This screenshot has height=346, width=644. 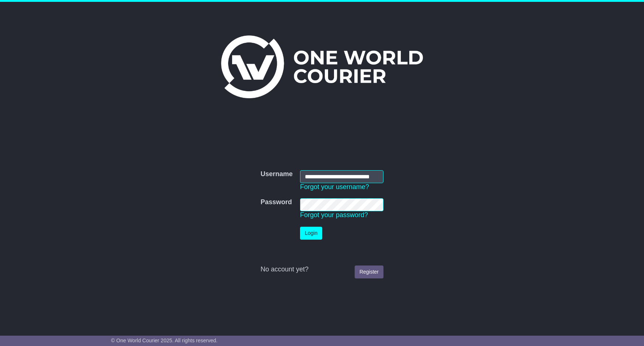 What do you see at coordinates (322, 269) in the screenshot?
I see `div: No account yet?` at bounding box center [322, 269].